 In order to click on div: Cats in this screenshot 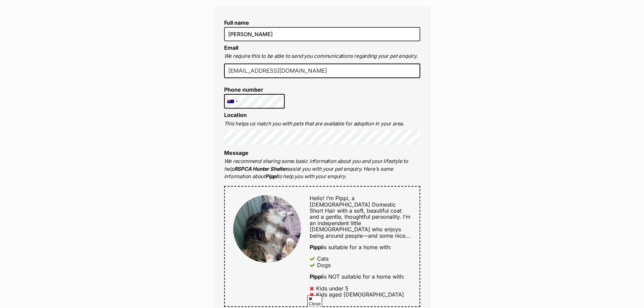, I will do `click(323, 259)`.